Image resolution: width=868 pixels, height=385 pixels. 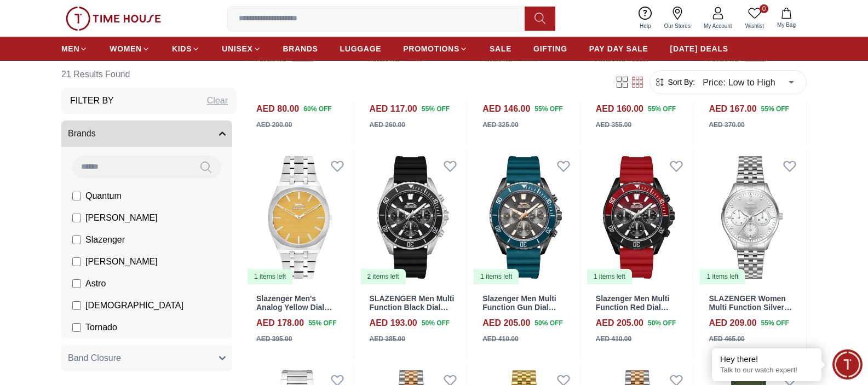 I want to click on span: BRANDS, so click(x=301, y=49).